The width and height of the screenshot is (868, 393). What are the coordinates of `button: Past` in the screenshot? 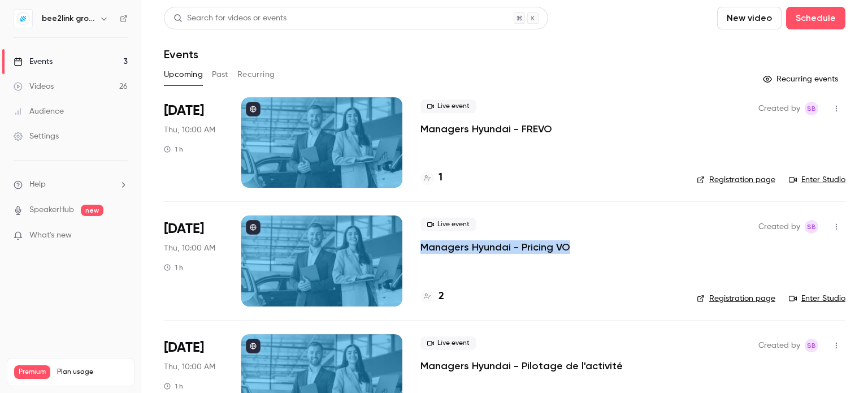 It's located at (220, 75).